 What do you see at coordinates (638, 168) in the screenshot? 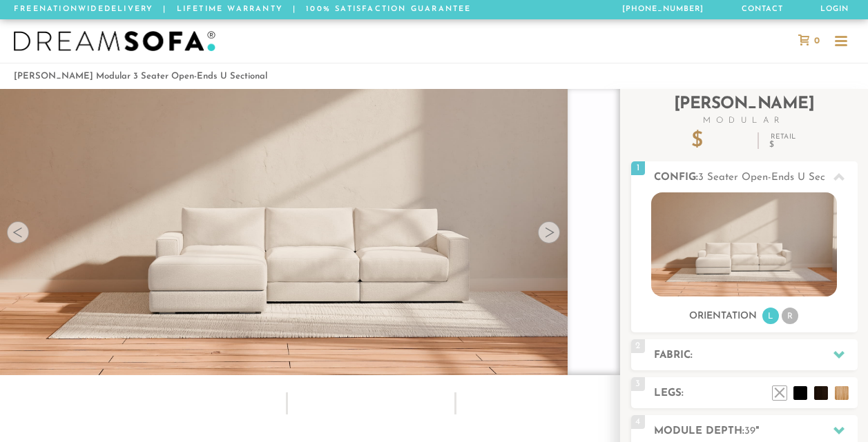
I see `span: 1` at bounding box center [638, 168].